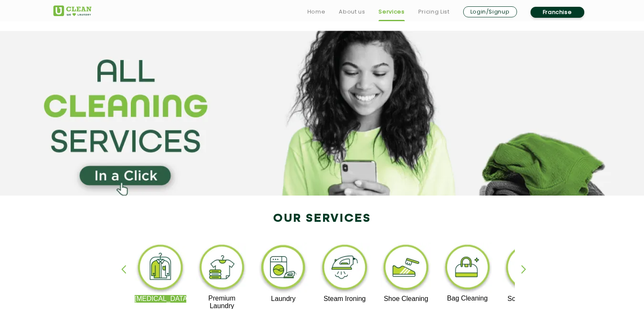 The width and height of the screenshot is (644, 309). What do you see at coordinates (284, 269) in the screenshot?
I see `img: laundry_cleaning_11zon.webp` at bounding box center [284, 269].